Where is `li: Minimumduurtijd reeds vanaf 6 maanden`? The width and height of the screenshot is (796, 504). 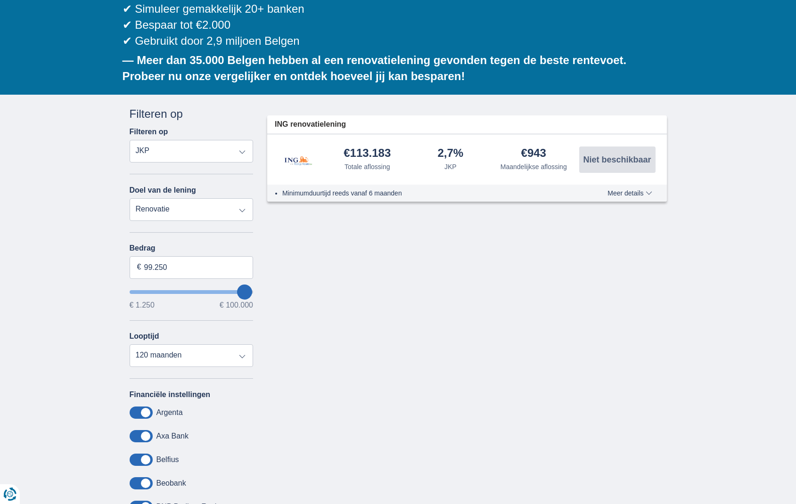
li: Minimumduurtijd reeds vanaf 6 maanden is located at coordinates (427, 193).